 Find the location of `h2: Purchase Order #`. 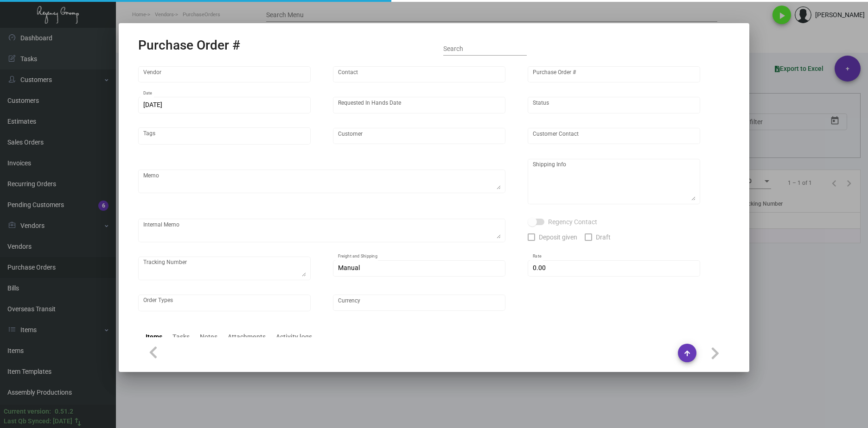

h2: Purchase Order # is located at coordinates (189, 46).